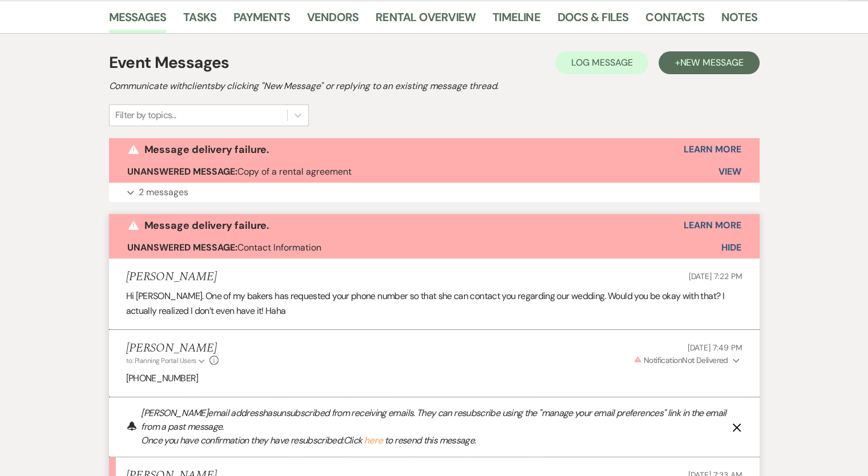 The height and width of the screenshot is (476, 868). I want to click on button: Log Message, so click(602, 63).